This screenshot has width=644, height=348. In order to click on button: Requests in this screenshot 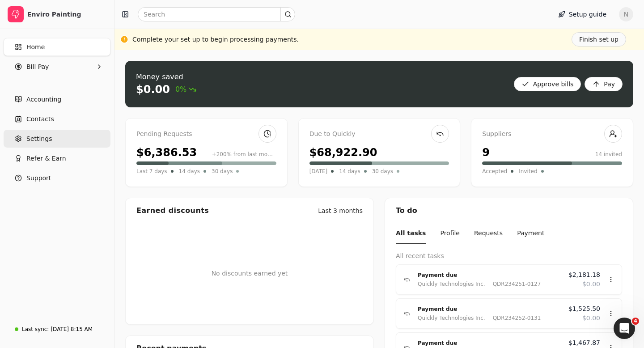, I will do `click(489, 234)`.